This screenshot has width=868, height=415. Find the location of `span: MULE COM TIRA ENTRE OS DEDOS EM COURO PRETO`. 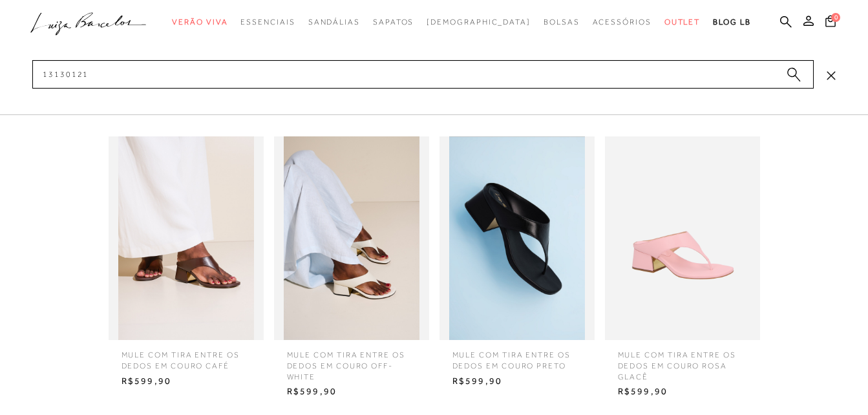

span: MULE COM TIRA ENTRE OS DEDOS EM COURO PRETO is located at coordinates (517, 356).